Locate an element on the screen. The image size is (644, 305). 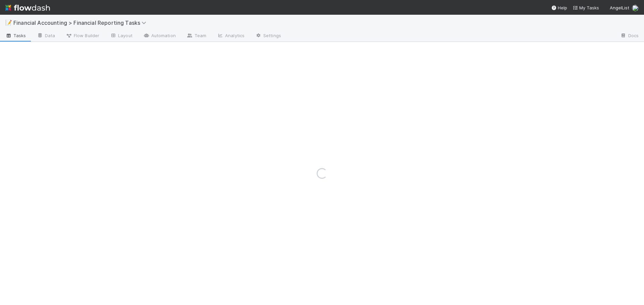
span: My Tasks is located at coordinates (586, 8).